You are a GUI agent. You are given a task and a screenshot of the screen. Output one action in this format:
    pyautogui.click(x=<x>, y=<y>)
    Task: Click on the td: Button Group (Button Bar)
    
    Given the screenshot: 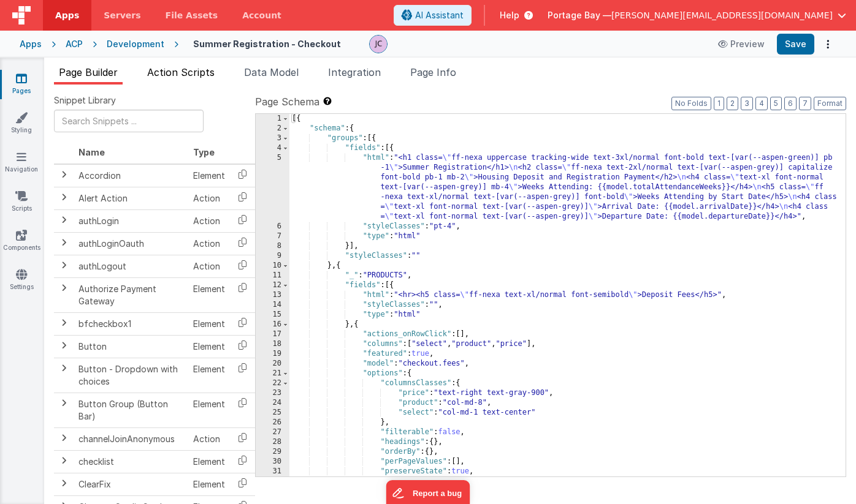 What is the action you would take?
    pyautogui.click(x=131, y=410)
    